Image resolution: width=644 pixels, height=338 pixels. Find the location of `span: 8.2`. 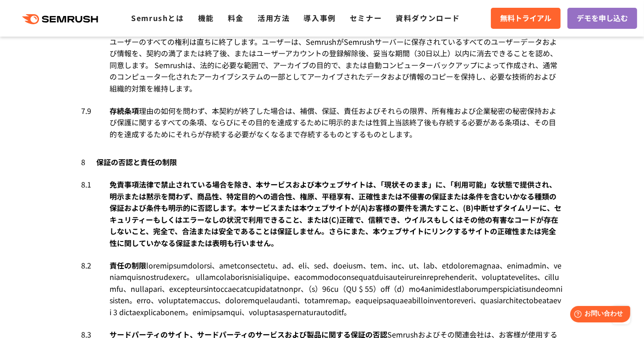

span: 8.2 is located at coordinates (87, 266).